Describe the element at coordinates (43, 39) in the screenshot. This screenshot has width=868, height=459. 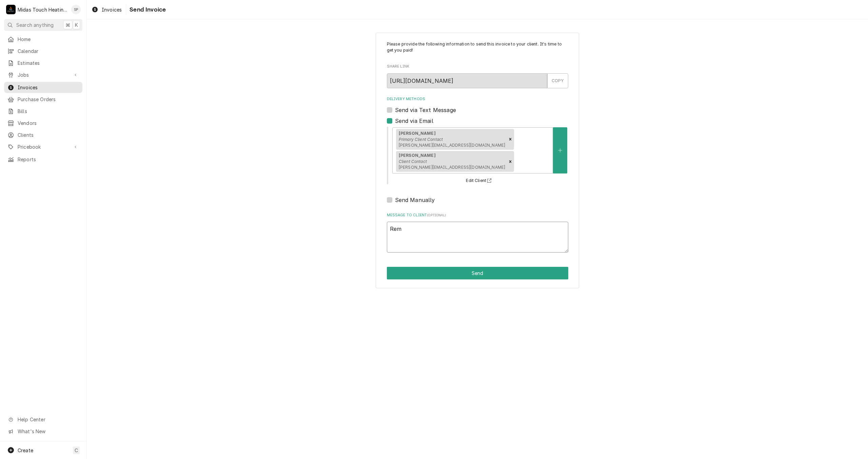
I see `a: Home` at that location.